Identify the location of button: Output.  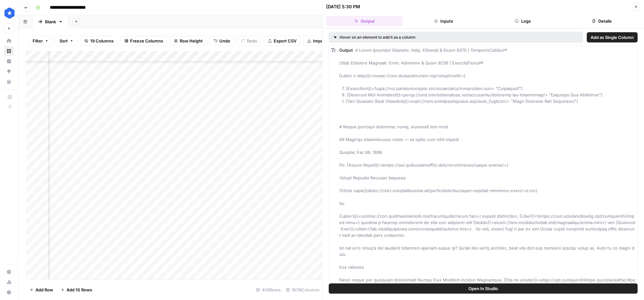
(365, 21).